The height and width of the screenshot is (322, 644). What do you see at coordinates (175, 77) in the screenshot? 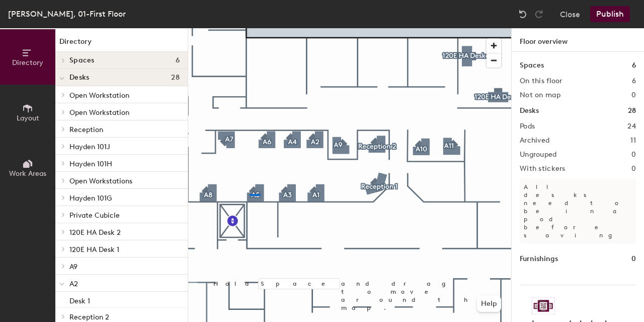
I see `span: 28` at bounding box center [175, 77].